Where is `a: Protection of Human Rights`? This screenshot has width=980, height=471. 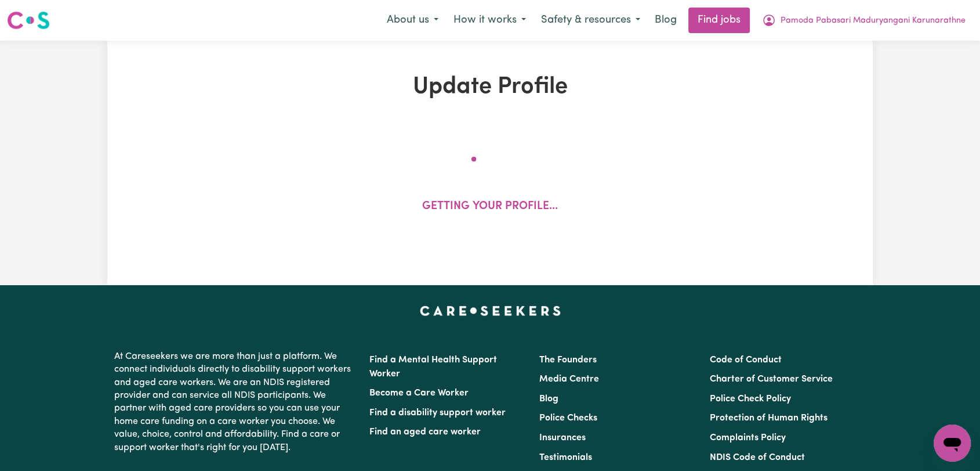
a: Protection of Human Rights is located at coordinates (769, 418).